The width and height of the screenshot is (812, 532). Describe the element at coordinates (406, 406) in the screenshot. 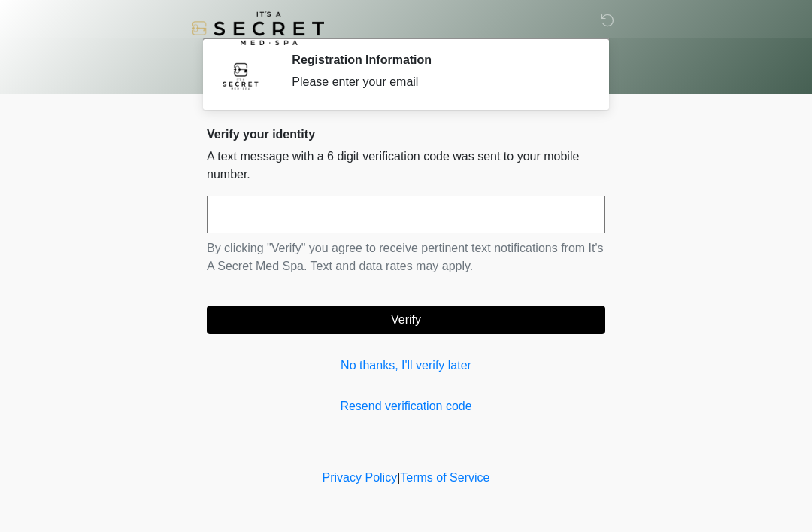

I see `a: Resend verification code` at that location.